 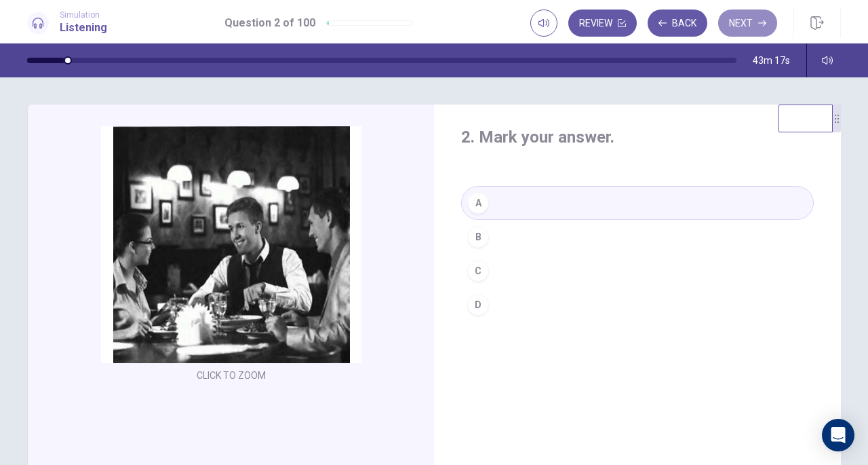 I want to click on button: D, so click(x=637, y=304).